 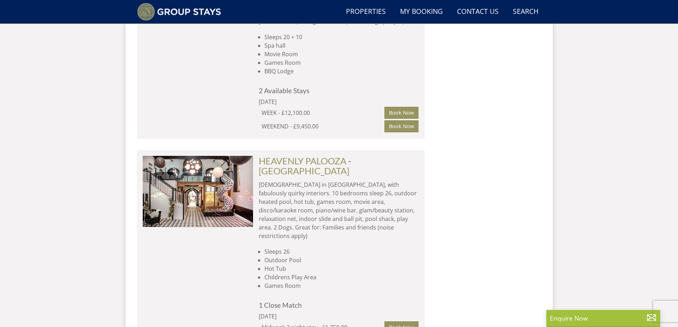 What do you see at coordinates (342, 277) in the screenshot?
I see `li: Childrens Play Area` at bounding box center [342, 277].